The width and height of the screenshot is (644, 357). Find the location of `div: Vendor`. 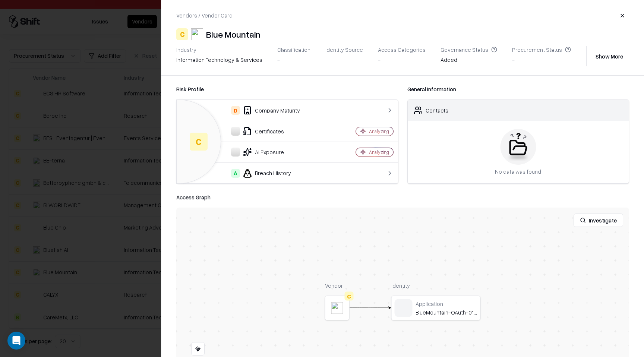

div: Vendor is located at coordinates (337, 285).